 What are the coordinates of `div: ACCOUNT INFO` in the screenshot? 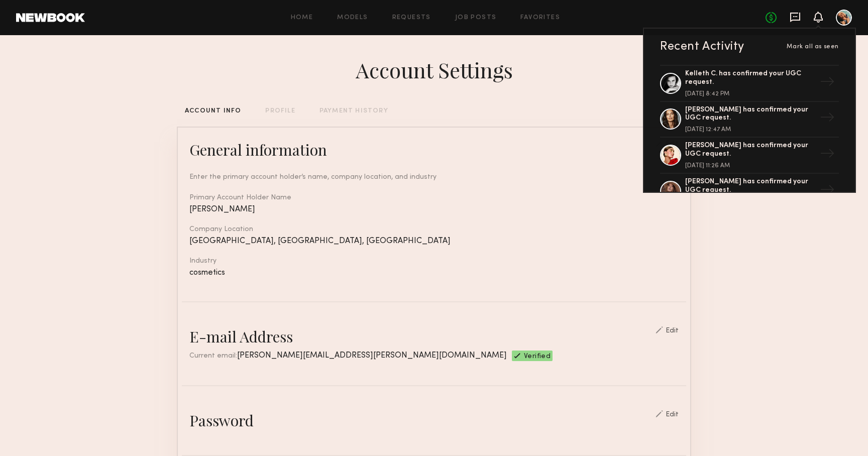 It's located at (213, 111).